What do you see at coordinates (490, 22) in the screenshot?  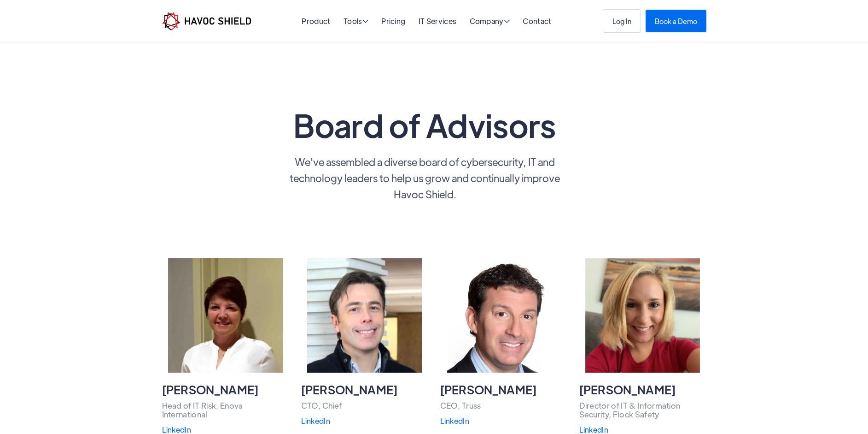 I see `div: Company` at bounding box center [490, 22].